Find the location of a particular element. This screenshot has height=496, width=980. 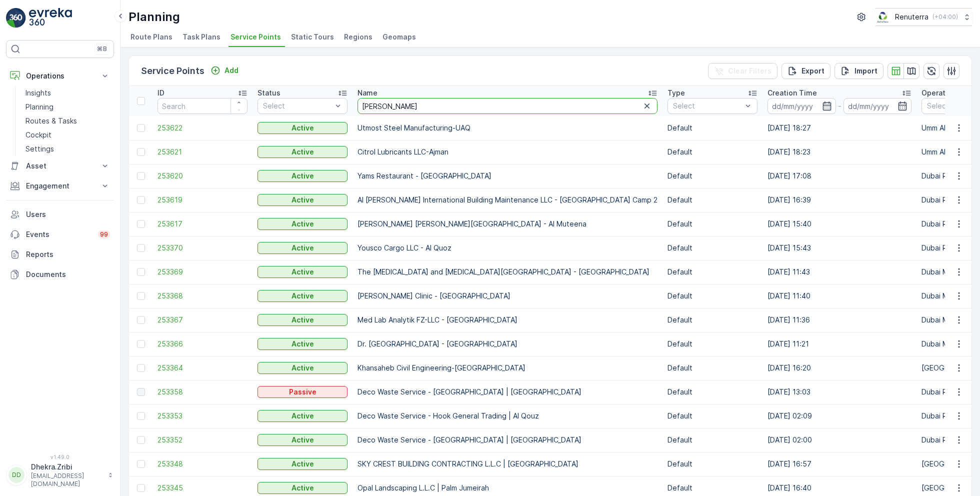

input: dd/mm/yyyy is located at coordinates (802, 106).